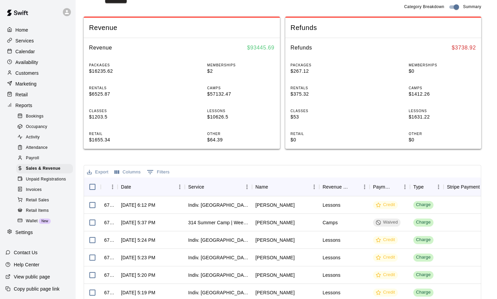 The image size is (497, 299). I want to click on p: $1631.22, so click(442, 117).